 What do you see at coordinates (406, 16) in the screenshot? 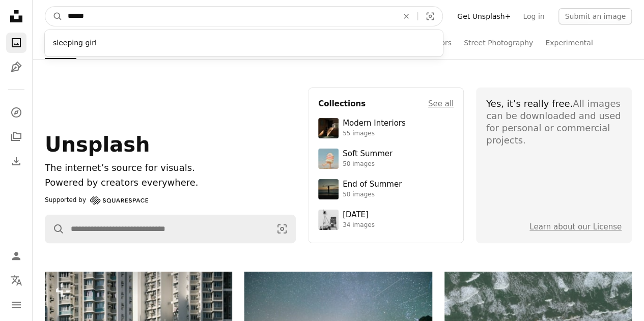
I see `button: Clear` at bounding box center [406, 16].